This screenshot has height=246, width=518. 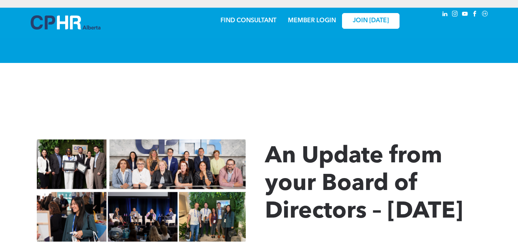 I want to click on a: youtube, so click(x=466, y=15).